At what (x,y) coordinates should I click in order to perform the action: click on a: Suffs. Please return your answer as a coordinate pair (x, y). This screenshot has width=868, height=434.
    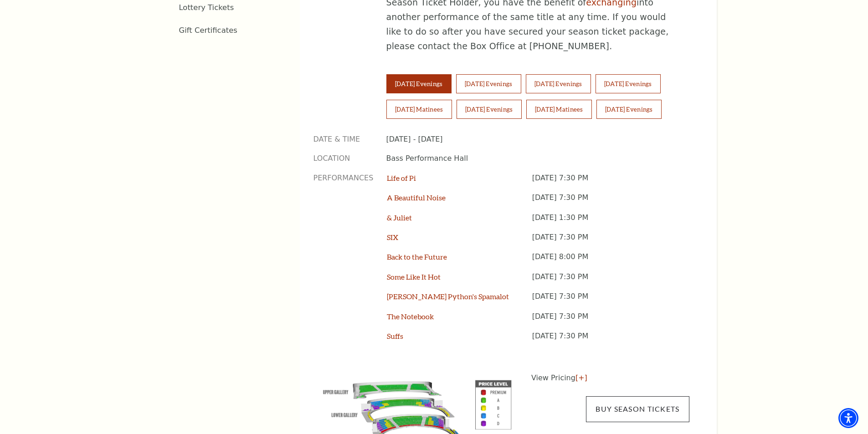
    Looking at the image, I should click on (395, 336).